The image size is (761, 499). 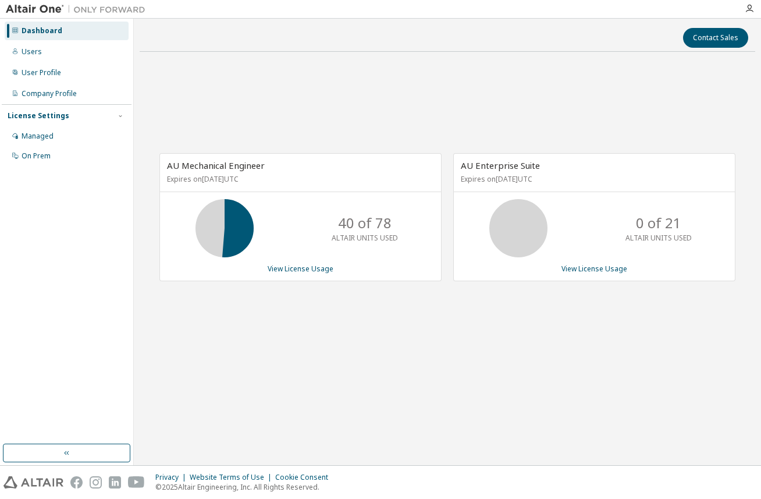 I want to click on img: instagram.svg, so click(x=95, y=482).